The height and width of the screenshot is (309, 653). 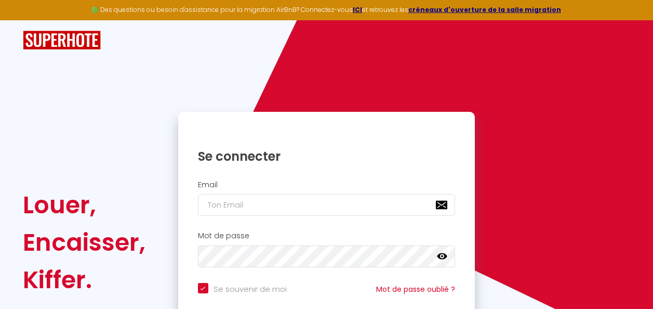 I want to click on strong: ICI, so click(x=357, y=9).